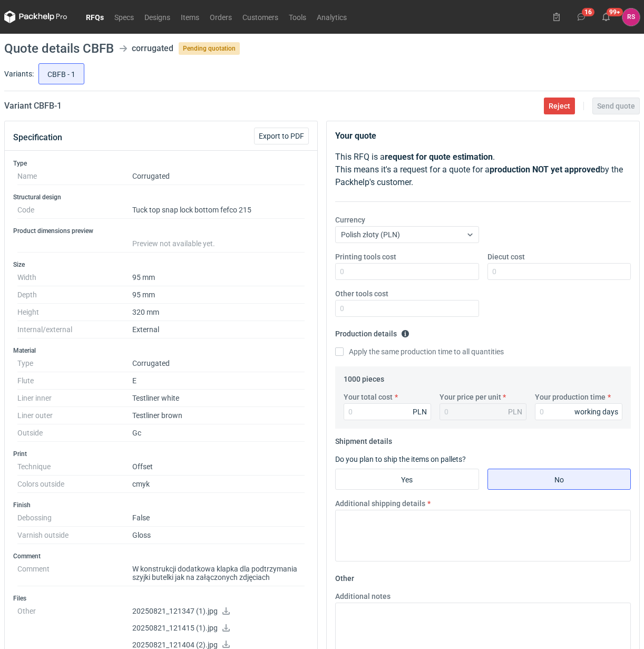 Image resolution: width=644 pixels, height=649 pixels. I want to click on span: Preview not available yet., so click(173, 244).